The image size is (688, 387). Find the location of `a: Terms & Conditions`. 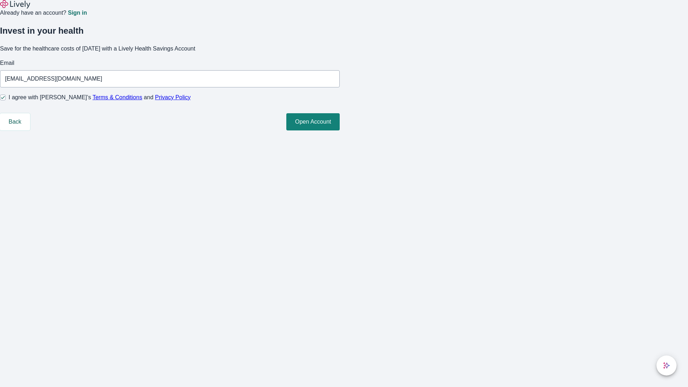

a: Terms & Conditions is located at coordinates (117, 97).